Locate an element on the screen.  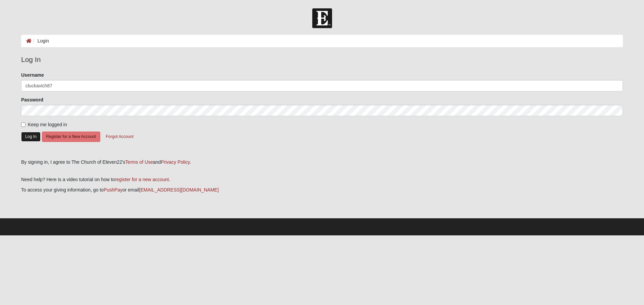
button: Forgot Account is located at coordinates (120, 137).